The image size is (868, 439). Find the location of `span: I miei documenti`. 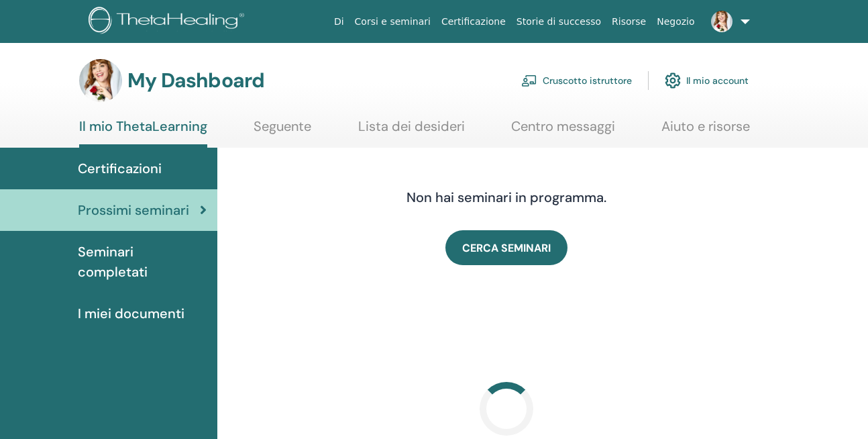

span: I miei documenti is located at coordinates (131, 313).